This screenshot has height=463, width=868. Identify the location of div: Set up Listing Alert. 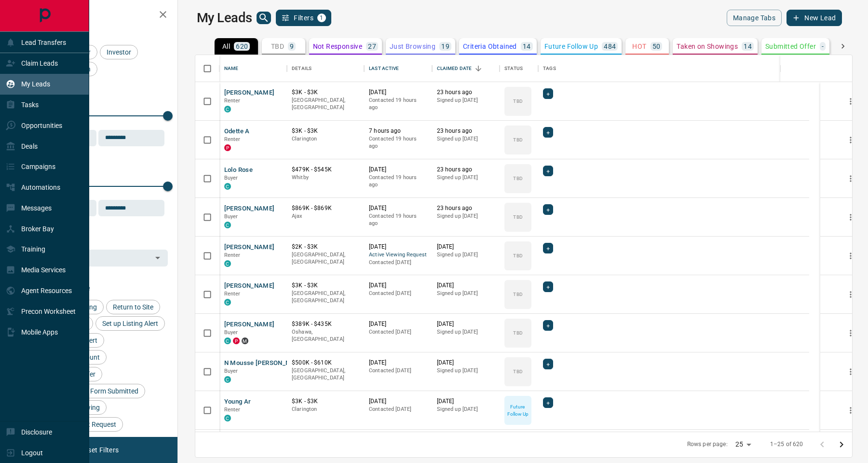
(130, 323).